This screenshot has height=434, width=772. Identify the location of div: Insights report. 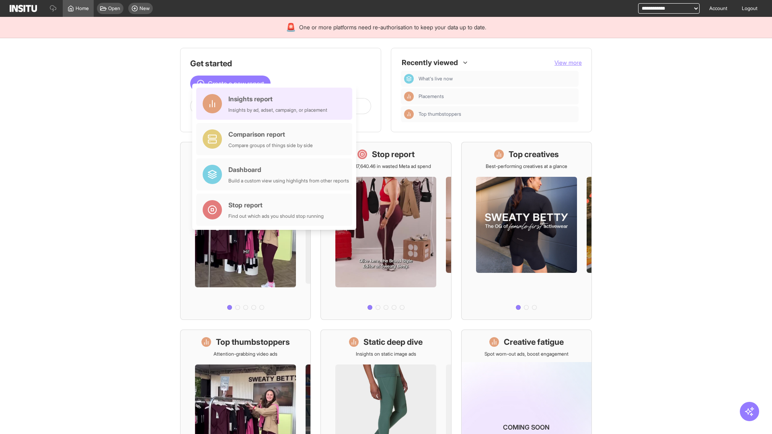
(278, 99).